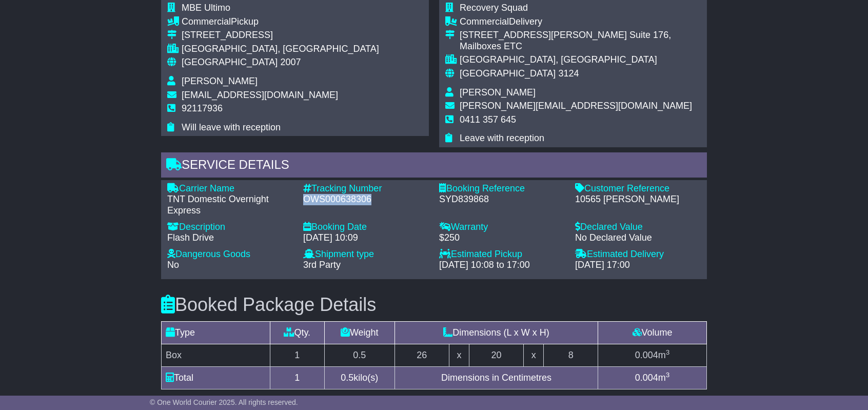  What do you see at coordinates (501, 189) in the screenshot?
I see `div: Booking Reference` at bounding box center [501, 189].